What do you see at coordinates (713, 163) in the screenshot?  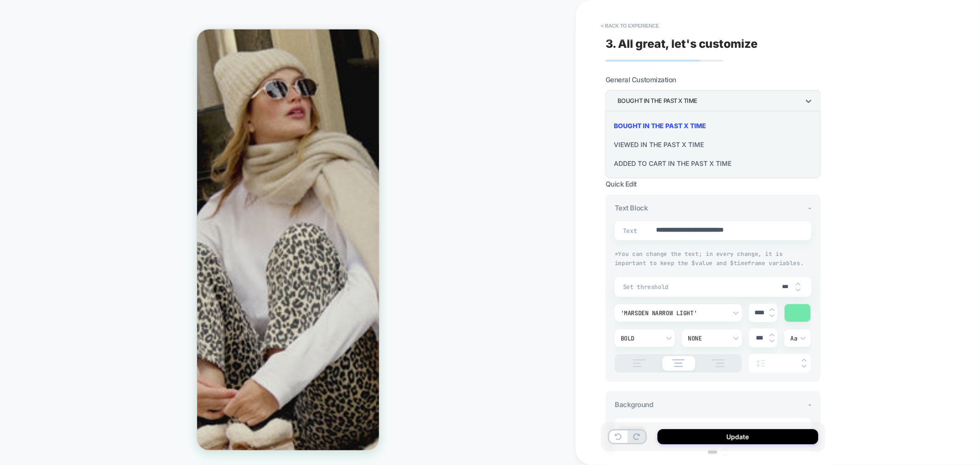 I see `div: Added to cart in the past x time` at bounding box center [713, 163].